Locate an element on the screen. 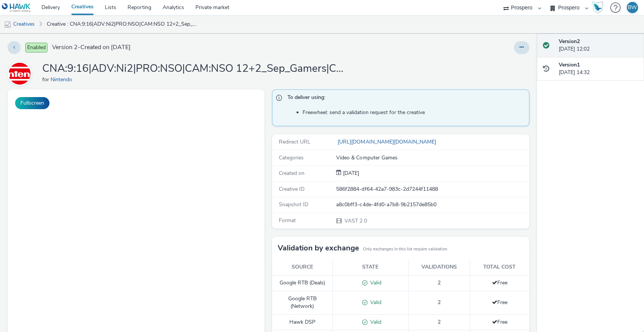 Image resolution: width=644 pixels, height=332 pixels. small: Only exchanges in this list require validation is located at coordinates (405, 249).